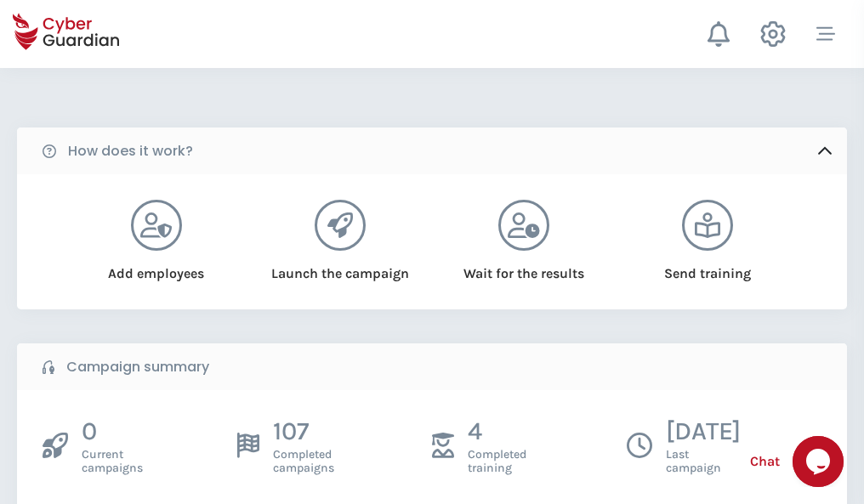 This screenshot has height=504, width=864. Describe the element at coordinates (707, 267) in the screenshot. I see `div: Send training` at that location.